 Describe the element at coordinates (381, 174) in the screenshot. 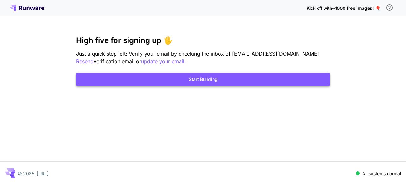

I see `p: All systems normal` at that location.